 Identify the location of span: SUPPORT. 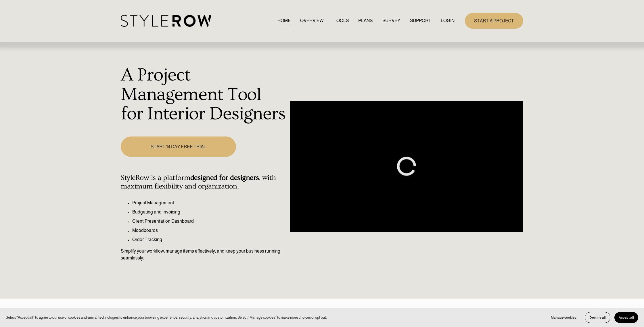
(420, 21).